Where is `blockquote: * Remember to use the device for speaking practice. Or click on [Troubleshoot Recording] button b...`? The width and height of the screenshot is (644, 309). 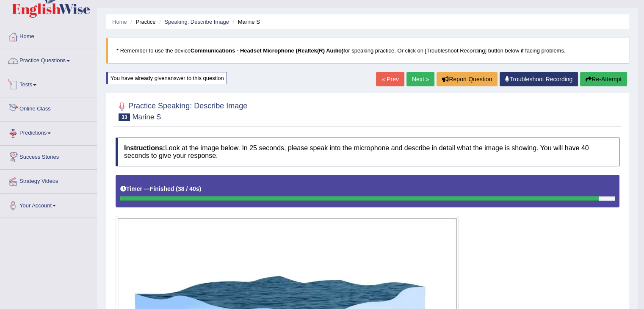
blockquote: * Remember to use the device for speaking practice. Or click on [Troubleshoot Recording] button b... is located at coordinates (367, 51).